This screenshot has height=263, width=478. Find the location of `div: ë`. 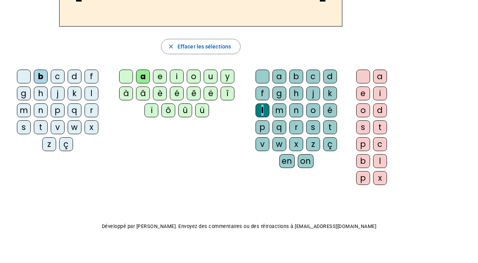

div: ë is located at coordinates (210, 93).